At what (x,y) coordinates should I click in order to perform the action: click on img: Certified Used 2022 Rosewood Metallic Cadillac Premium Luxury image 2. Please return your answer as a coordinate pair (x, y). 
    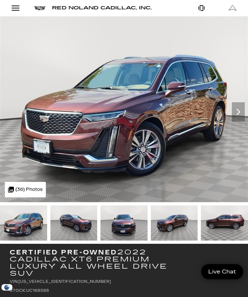
    Looking at the image, I should click on (74, 223).